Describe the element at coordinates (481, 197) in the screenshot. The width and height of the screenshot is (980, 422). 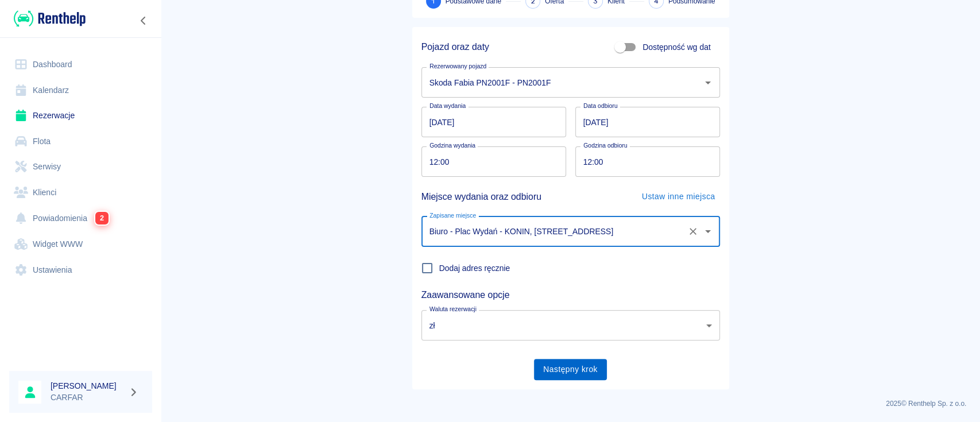
I see `h5: Miejsce wydania oraz odbioru` at that location.